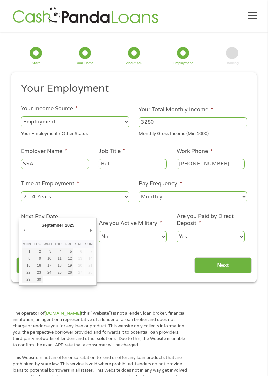 The height and width of the screenshot is (376, 268). What do you see at coordinates (37, 272) in the screenshot?
I see `button: 23` at bounding box center [37, 272].